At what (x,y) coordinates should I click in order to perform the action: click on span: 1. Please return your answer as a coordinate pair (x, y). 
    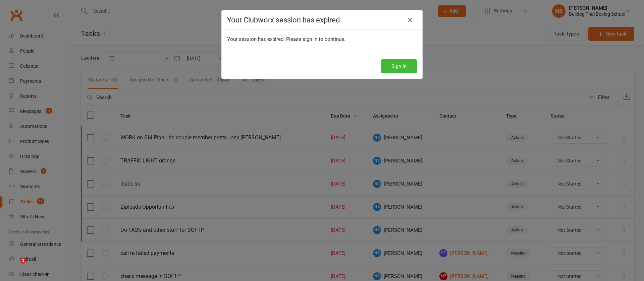
    Looking at the image, I should click on (23, 261).